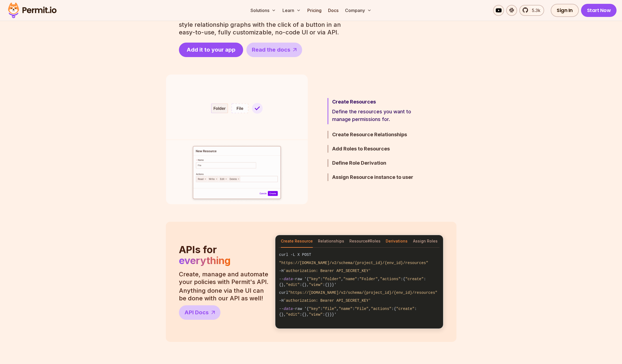 Image resolution: width=622 pixels, height=364 pixels. Describe the element at coordinates (197, 312) in the screenshot. I see `span: API Docs` at that location.